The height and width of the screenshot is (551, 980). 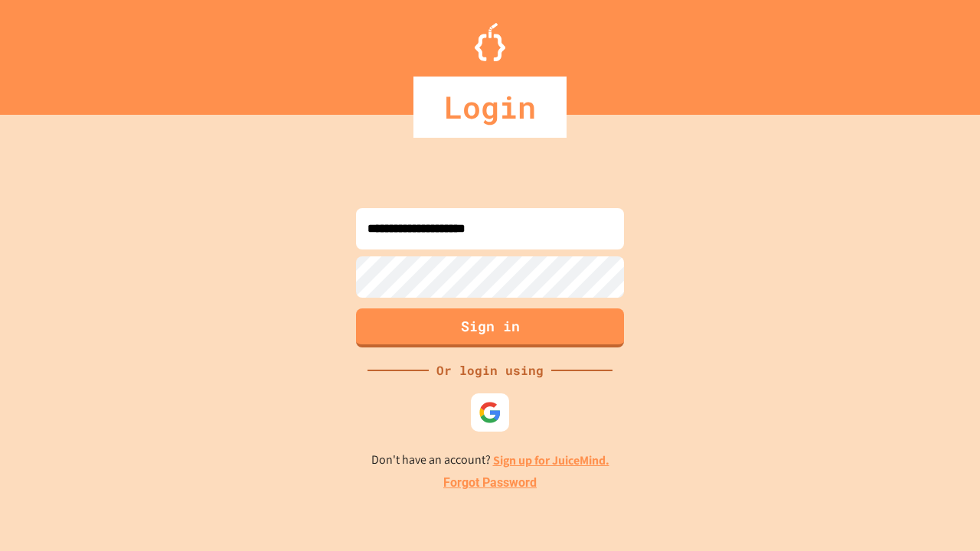 I want to click on a: Sign up for JuiceMind., so click(x=551, y=460).